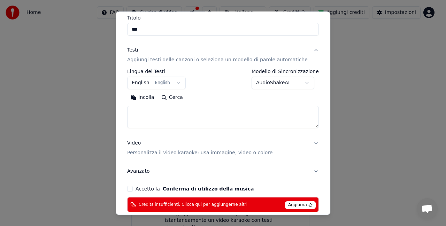 Image resolution: width=446 pixels, height=226 pixels. Describe the element at coordinates (194, 189) in the screenshot. I see `label: Accetto la` at that location.